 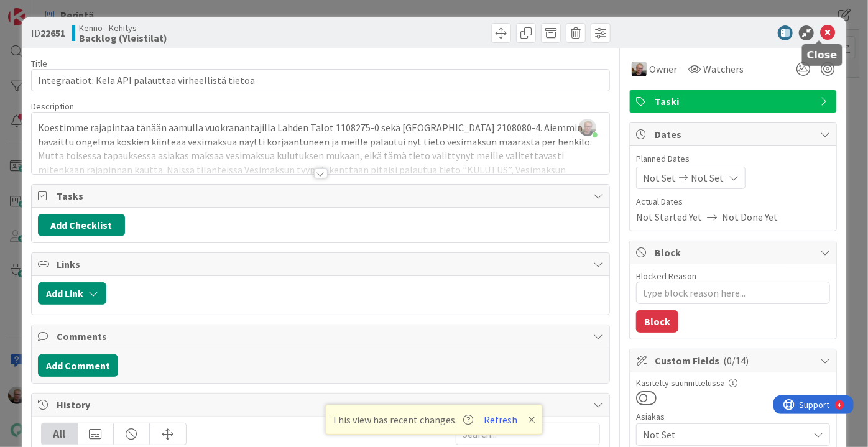 What do you see at coordinates (735, 135) in the screenshot?
I see `span: Dates` at bounding box center [735, 135].